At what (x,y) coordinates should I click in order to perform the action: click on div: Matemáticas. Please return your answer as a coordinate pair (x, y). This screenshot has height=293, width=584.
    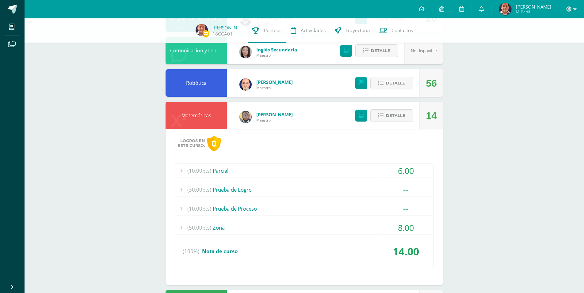
    Looking at the image, I should click on (196, 116).